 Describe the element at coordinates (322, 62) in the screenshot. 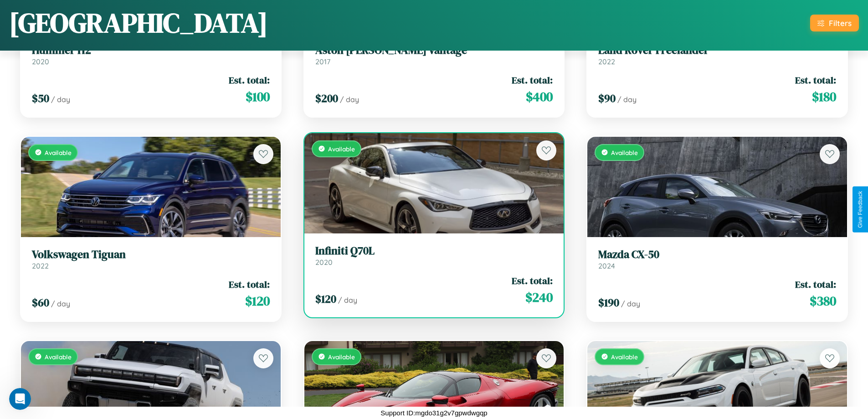

I see `span: 2017` at that location.